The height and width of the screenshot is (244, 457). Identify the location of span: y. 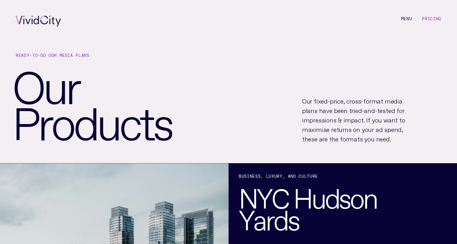
(281, 176).